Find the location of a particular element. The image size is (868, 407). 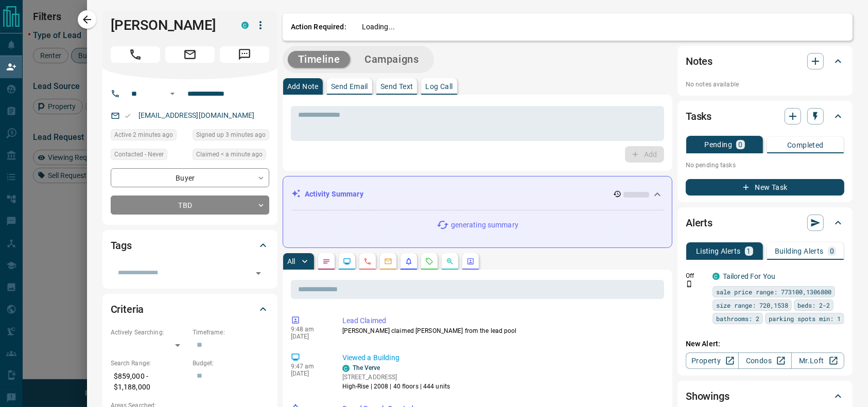

h2: Tasks is located at coordinates (698, 116).